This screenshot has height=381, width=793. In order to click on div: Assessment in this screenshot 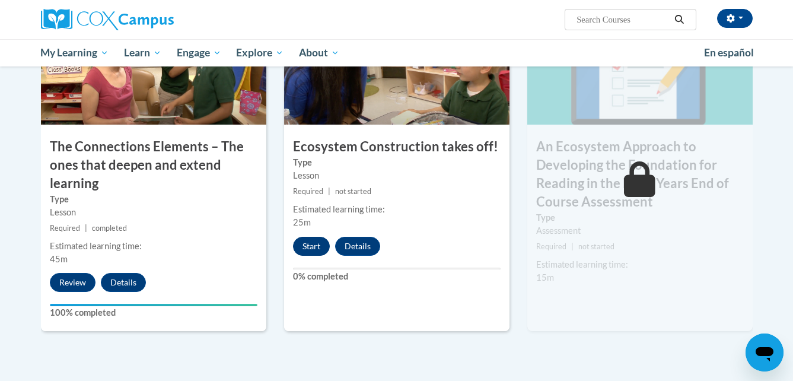, I will do `click(640, 231)`.